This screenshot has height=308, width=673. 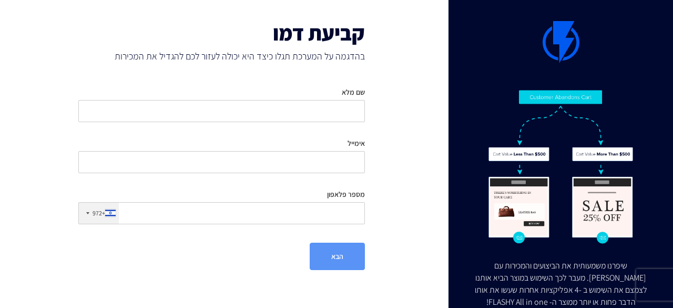 I want to click on span: בהדגמה על המערכת תגלו כיצד היא יכולה לעזור לכם להגדיל את המכירות, so click(x=221, y=56).